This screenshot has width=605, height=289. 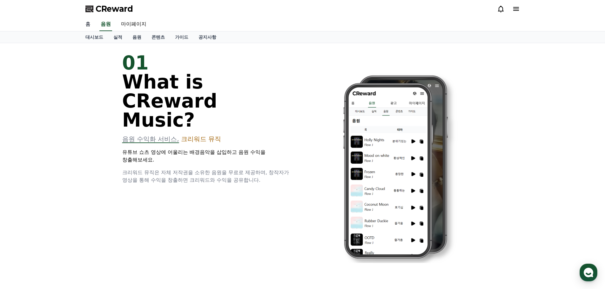 What do you see at coordinates (201, 139) in the screenshot?
I see `span: 크리워드 뮤직` at bounding box center [201, 139].